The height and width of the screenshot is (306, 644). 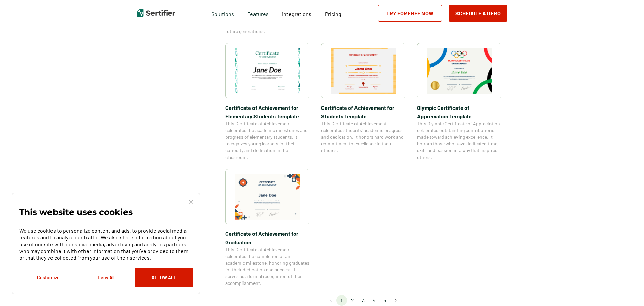 What do you see at coordinates (267, 238) in the screenshot?
I see `span: Certificate of Achievement for Graduation` at bounding box center [267, 238].